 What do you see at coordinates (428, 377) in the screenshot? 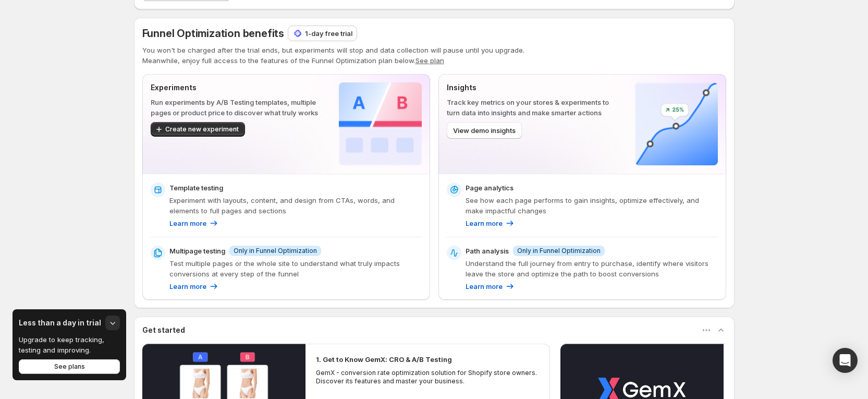
I see `p: GemX - conversion rate optimization solution for Shopify store owners. Discover its features and ...` at bounding box center [428, 377].